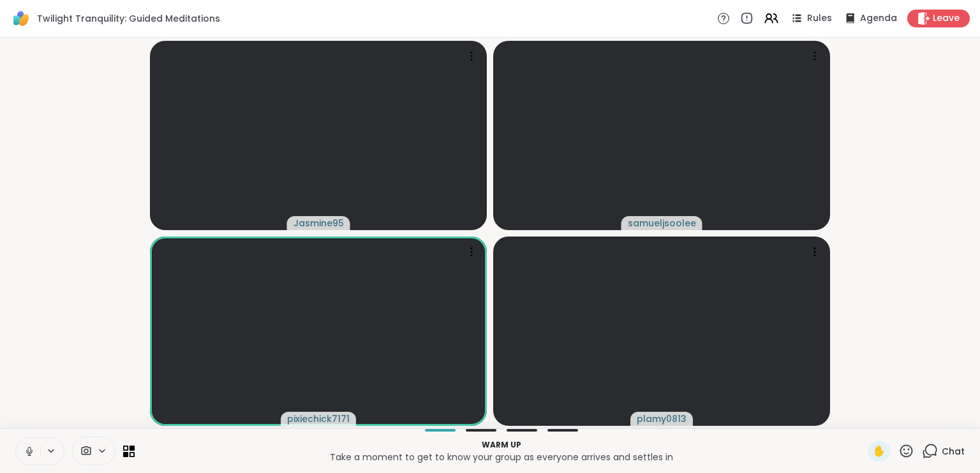  Describe the element at coordinates (879, 18) in the screenshot. I see `span: Agenda` at that location.